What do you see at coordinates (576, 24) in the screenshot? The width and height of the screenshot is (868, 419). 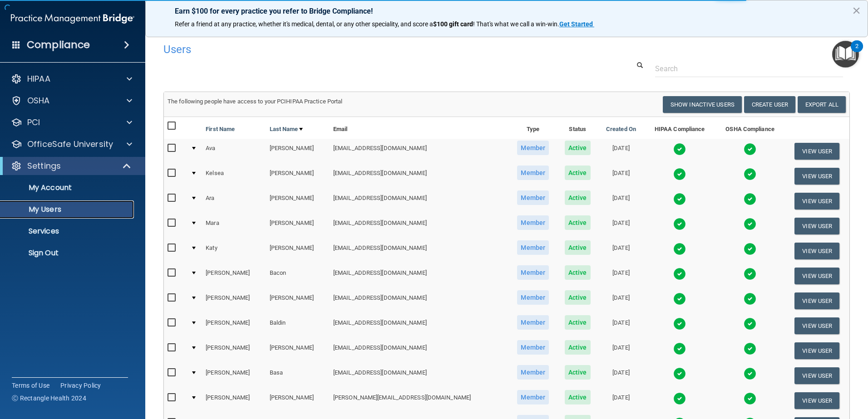 I see `a: Get Started` at bounding box center [576, 24].